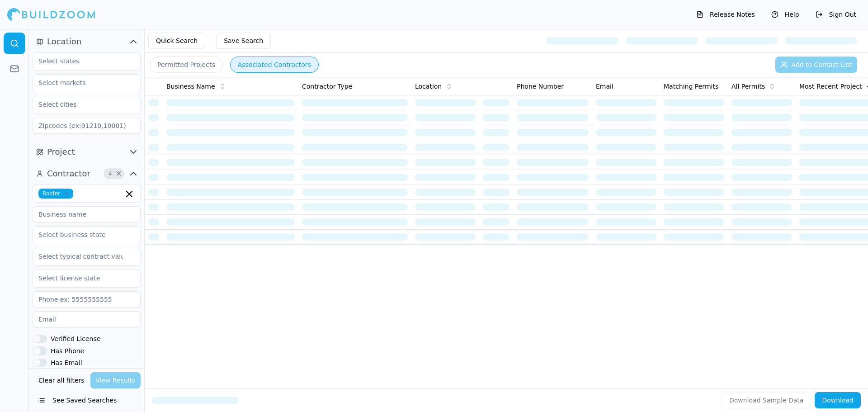 The image size is (868, 412). What do you see at coordinates (68, 351) in the screenshot?
I see `label: Has Phone` at bounding box center [68, 351].